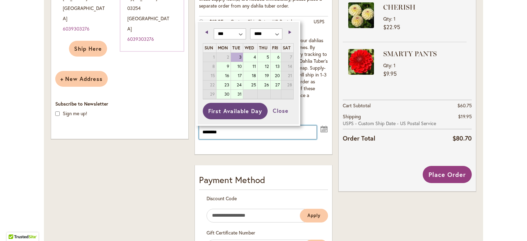 This screenshot has height=241, width=527. I want to click on a: 6, so click(276, 57).